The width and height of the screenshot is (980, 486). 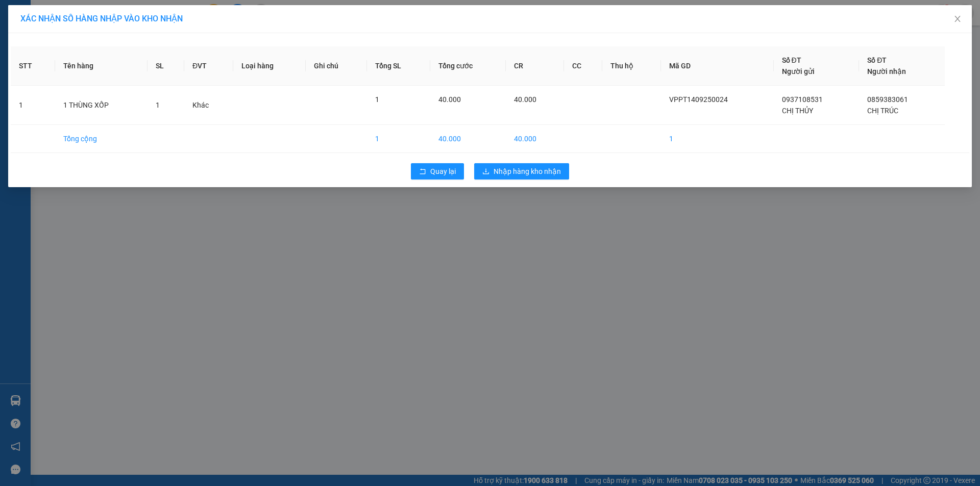 I want to click on img: logo.jpg, so click(x=23, y=23).